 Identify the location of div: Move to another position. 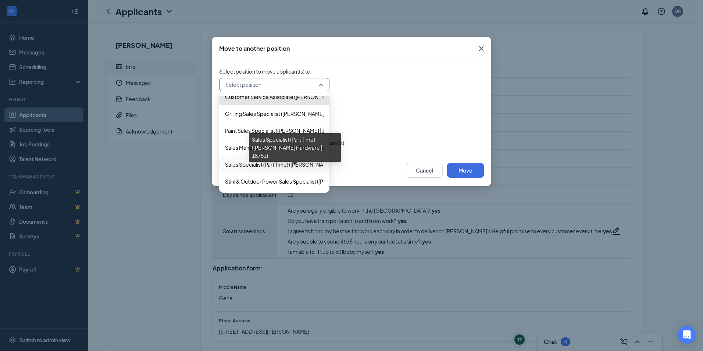
(254, 49).